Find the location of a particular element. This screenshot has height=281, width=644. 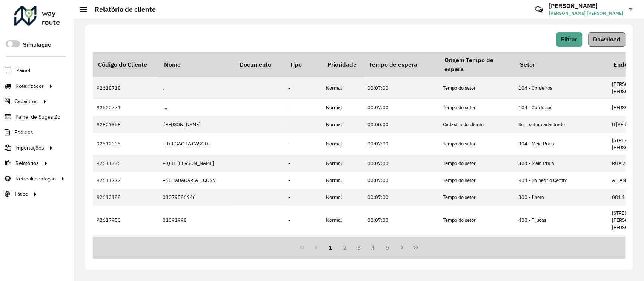

td: Cadastro do cliente is located at coordinates (477, 124).